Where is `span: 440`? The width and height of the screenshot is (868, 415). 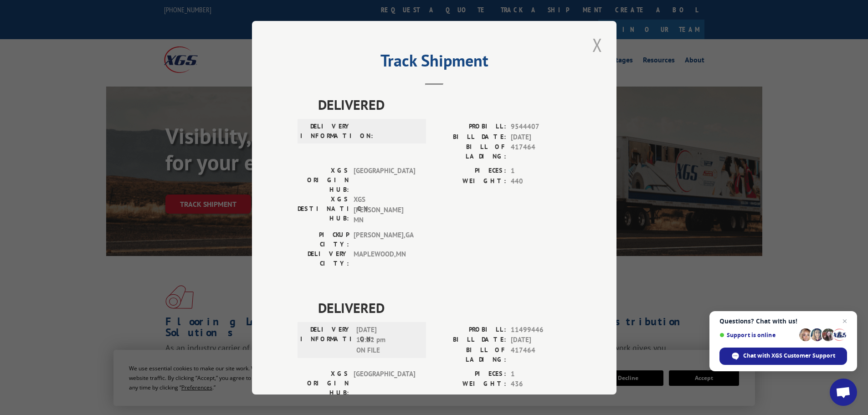 span: 440 is located at coordinates (541, 181).